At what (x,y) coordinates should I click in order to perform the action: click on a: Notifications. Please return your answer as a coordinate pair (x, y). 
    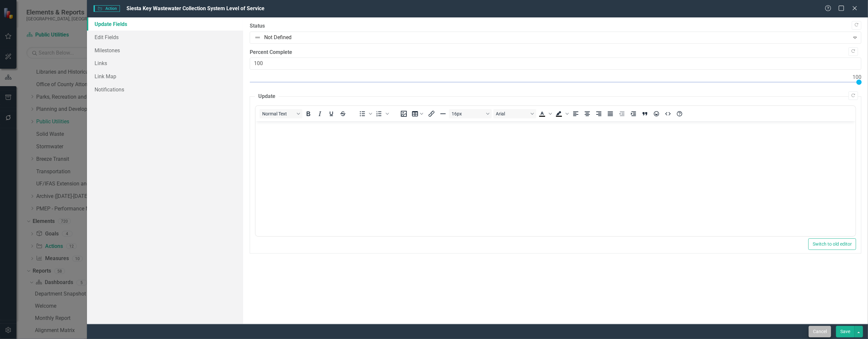
    Looking at the image, I should click on (165, 89).